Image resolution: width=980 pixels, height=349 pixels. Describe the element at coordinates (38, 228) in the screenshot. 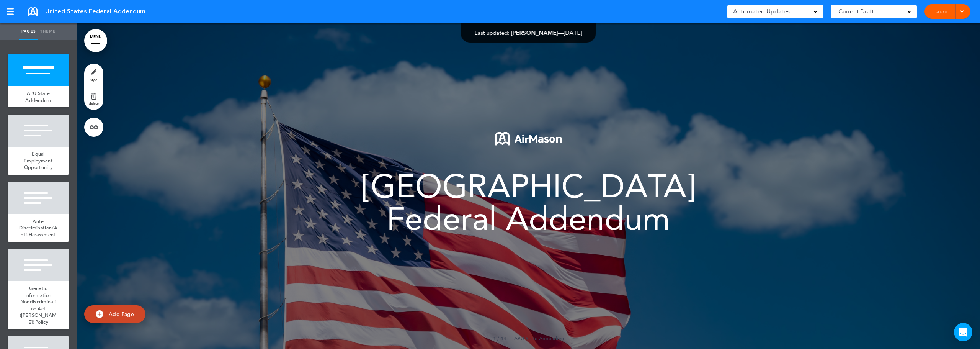

I see `a: Anti-Discrimination/Anti-Harassment` at that location.